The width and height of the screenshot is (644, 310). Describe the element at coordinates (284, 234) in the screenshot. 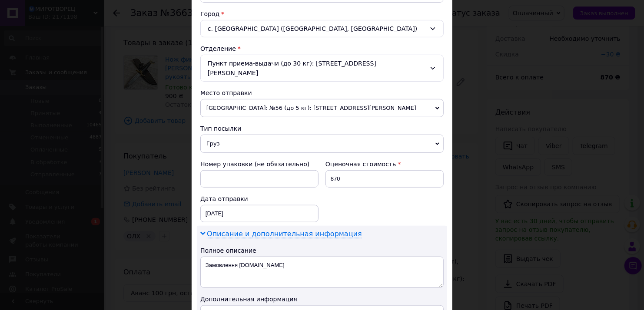

I see `span: Описание и дополнительная информация` at that location.